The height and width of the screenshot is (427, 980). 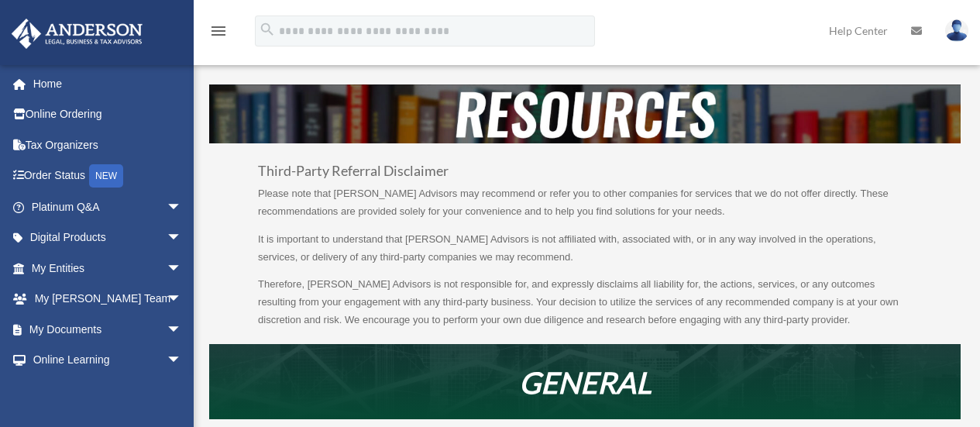 What do you see at coordinates (267, 30) in the screenshot?
I see `i: search` at bounding box center [267, 30].